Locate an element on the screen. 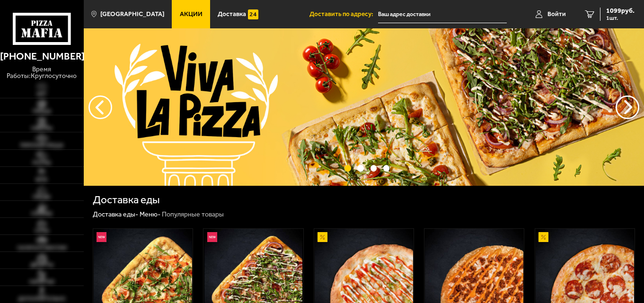  a: Меню- is located at coordinates (150, 214).